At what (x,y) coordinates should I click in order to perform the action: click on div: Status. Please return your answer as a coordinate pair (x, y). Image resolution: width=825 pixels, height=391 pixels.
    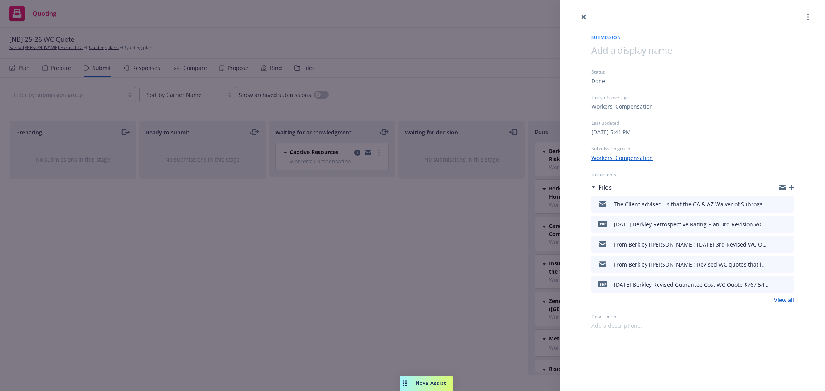
    Looking at the image, I should click on (692, 72).